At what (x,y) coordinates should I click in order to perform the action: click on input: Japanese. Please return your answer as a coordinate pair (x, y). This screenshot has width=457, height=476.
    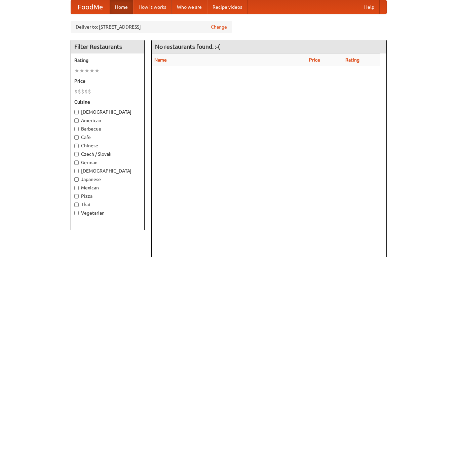
    Looking at the image, I should click on (76, 179).